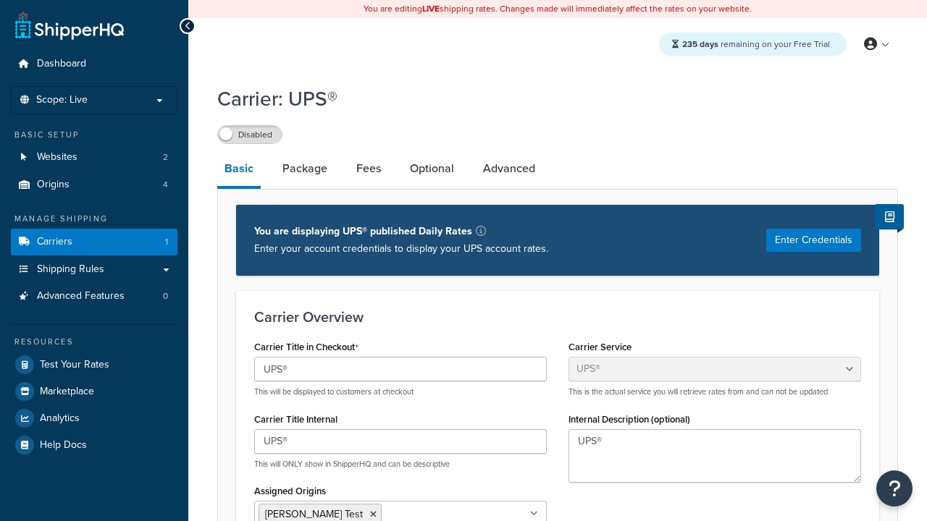  Describe the element at coordinates (94, 365) in the screenshot. I see `li: Test Your Rates` at that location.